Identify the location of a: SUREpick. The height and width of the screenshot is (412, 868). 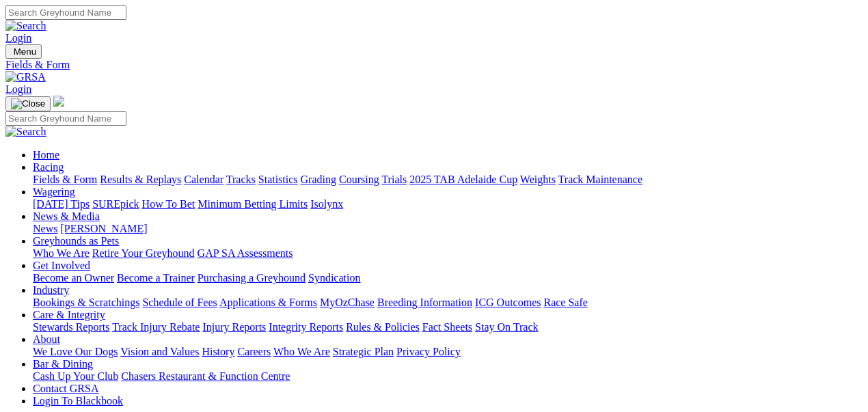
(115, 203).